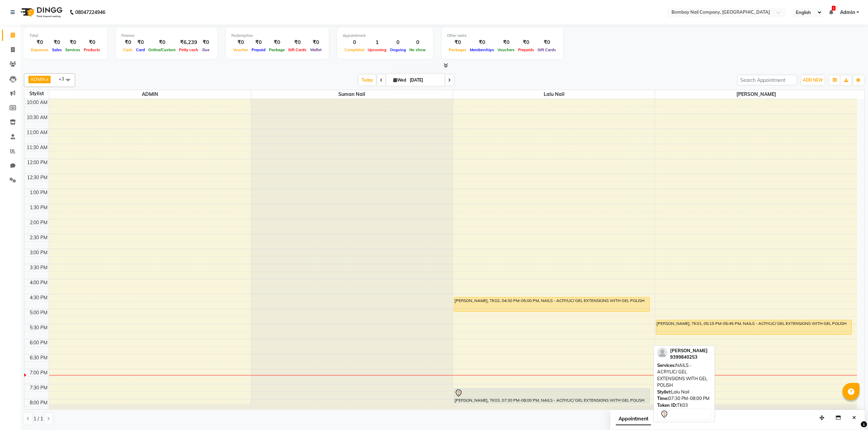 The width and height of the screenshot is (868, 430). Describe the element at coordinates (813, 80) in the screenshot. I see `span: ADD NEW` at that location.